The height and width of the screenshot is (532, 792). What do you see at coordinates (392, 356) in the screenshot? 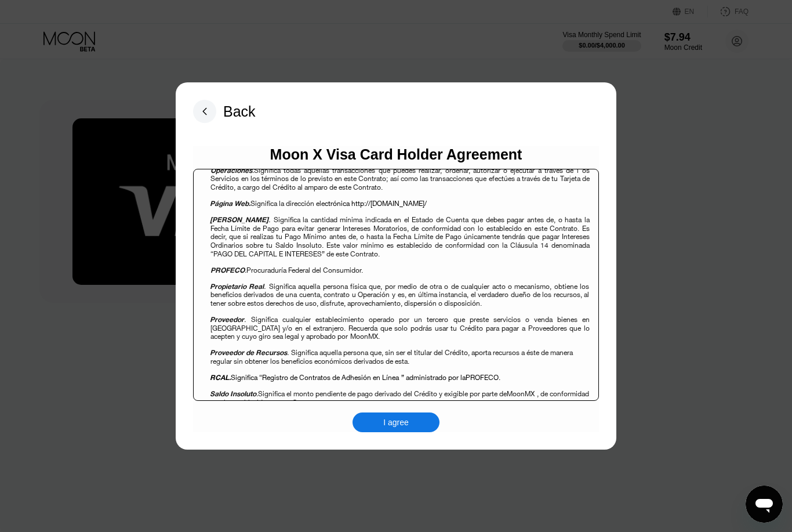
I see `span: Significa aquella persona que, sin ser el titular del Crédito, aporta recursos a éste de manera r...` at bounding box center [392, 356].